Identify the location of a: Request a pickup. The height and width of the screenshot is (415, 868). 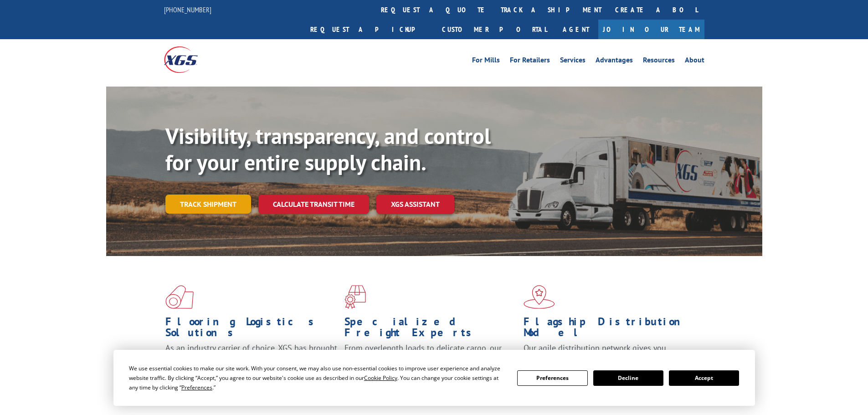
(369, 30).